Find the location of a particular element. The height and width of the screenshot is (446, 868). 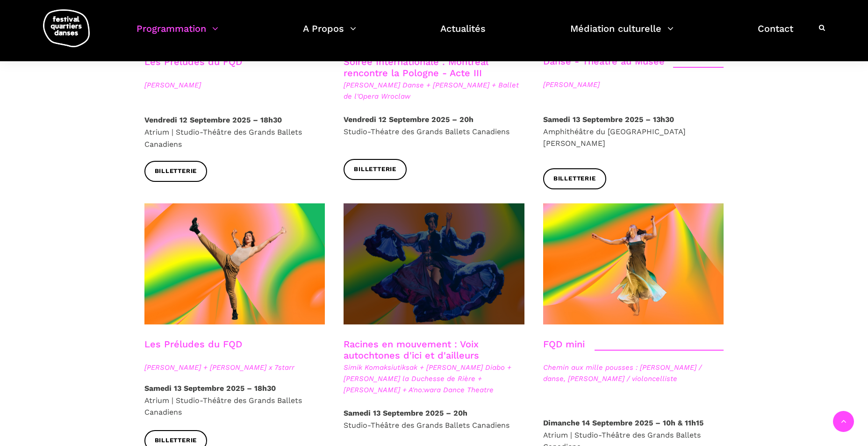

p: Studio-Théâtre des Grands Ballets Canadiens is located at coordinates (434, 419).